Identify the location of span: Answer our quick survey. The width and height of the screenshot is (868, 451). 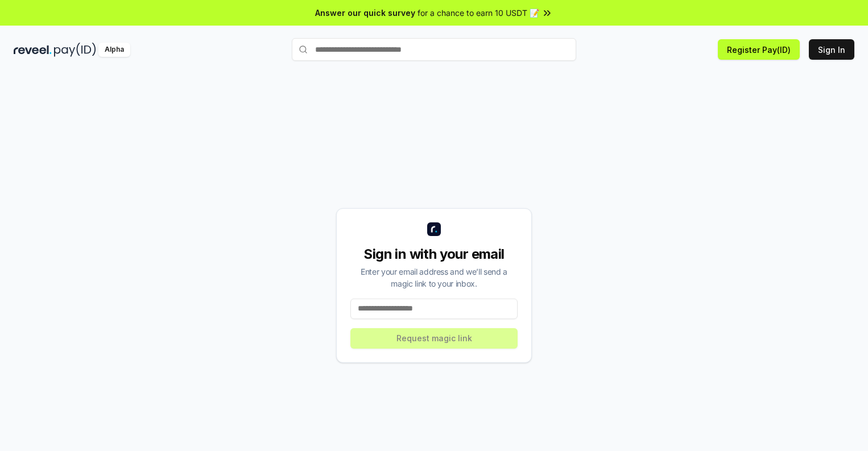
(365, 13).